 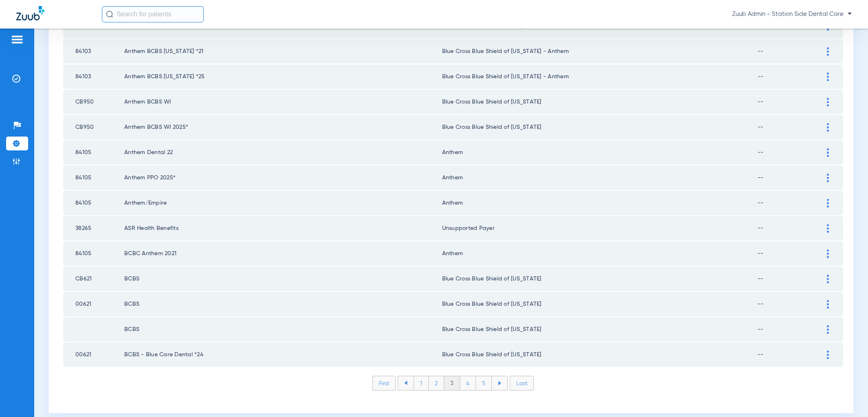 What do you see at coordinates (483, 383) in the screenshot?
I see `li: 5` at bounding box center [483, 383].